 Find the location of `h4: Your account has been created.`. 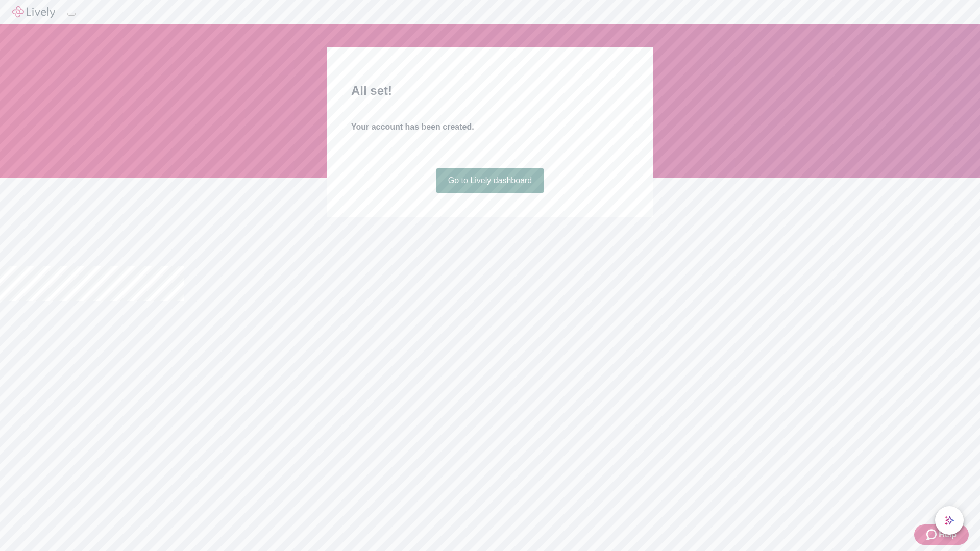

h4: Your account has been created. is located at coordinates (490, 127).